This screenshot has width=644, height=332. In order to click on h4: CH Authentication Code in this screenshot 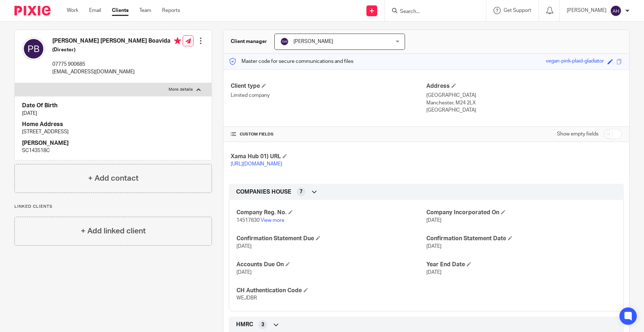, I will do `click(332, 290)`.